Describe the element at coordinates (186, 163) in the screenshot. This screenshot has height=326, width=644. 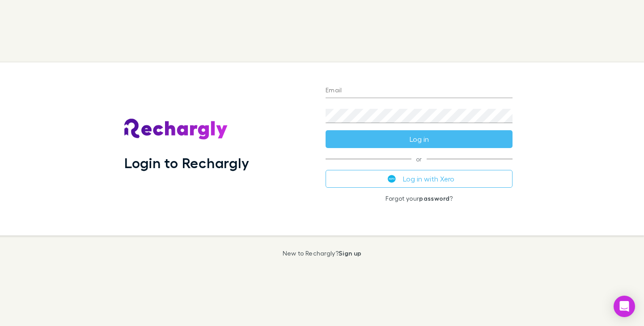
I see `h1: Login to Rechargly` at that location.